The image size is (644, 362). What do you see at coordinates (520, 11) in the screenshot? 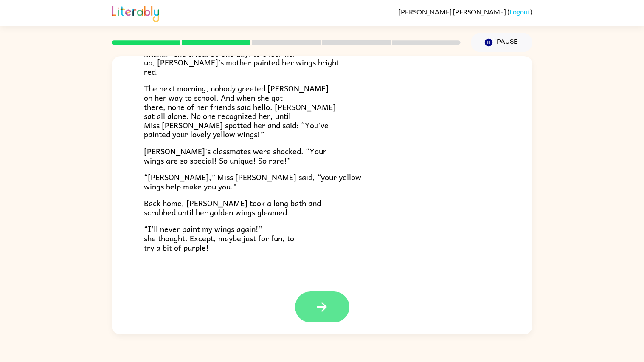
I see `a: Logout` at bounding box center [520, 11].